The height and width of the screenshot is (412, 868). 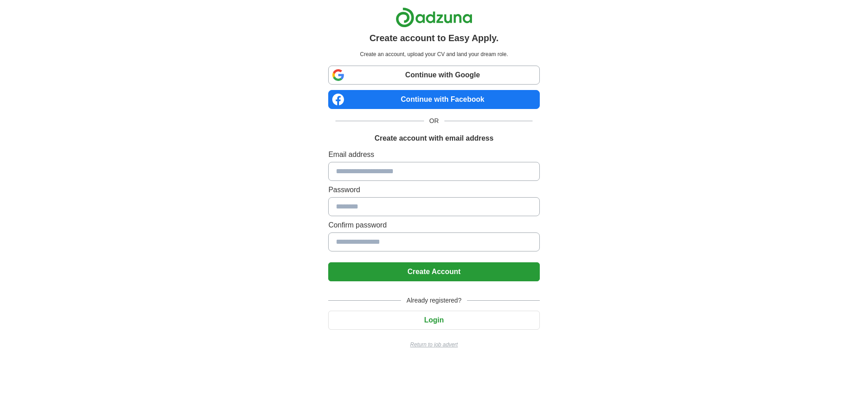 I want to click on label: Email address, so click(x=433, y=155).